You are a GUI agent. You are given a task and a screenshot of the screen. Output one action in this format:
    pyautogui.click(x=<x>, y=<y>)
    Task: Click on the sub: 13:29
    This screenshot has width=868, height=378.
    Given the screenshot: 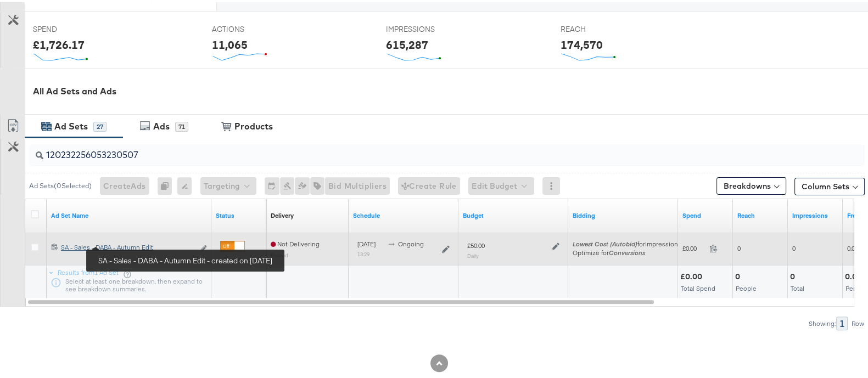 What is the action you would take?
    pyautogui.click(x=364, y=252)
    